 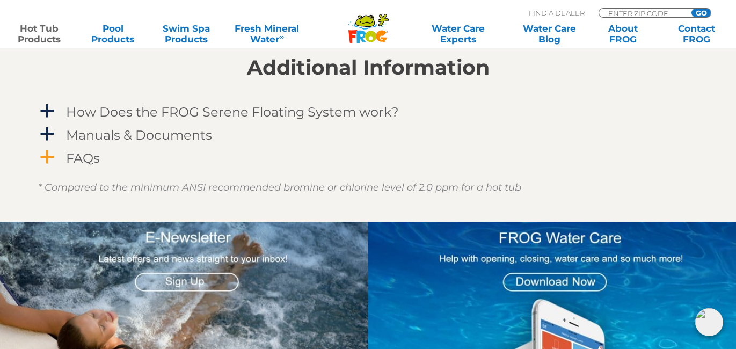 What do you see at coordinates (83, 158) in the screenshot?
I see `h4: FAQs` at bounding box center [83, 158].